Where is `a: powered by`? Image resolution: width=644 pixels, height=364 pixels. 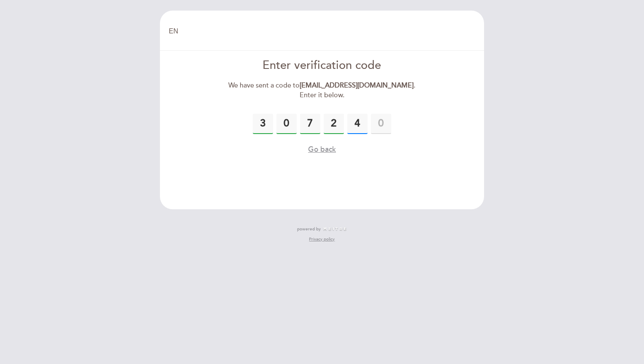 a: powered by is located at coordinates (322, 229).